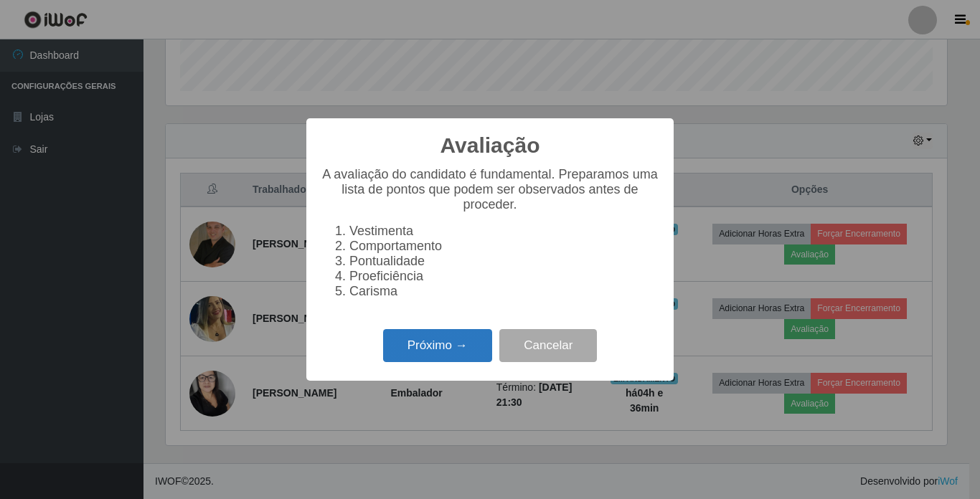  I want to click on button: Cancelar, so click(548, 345).